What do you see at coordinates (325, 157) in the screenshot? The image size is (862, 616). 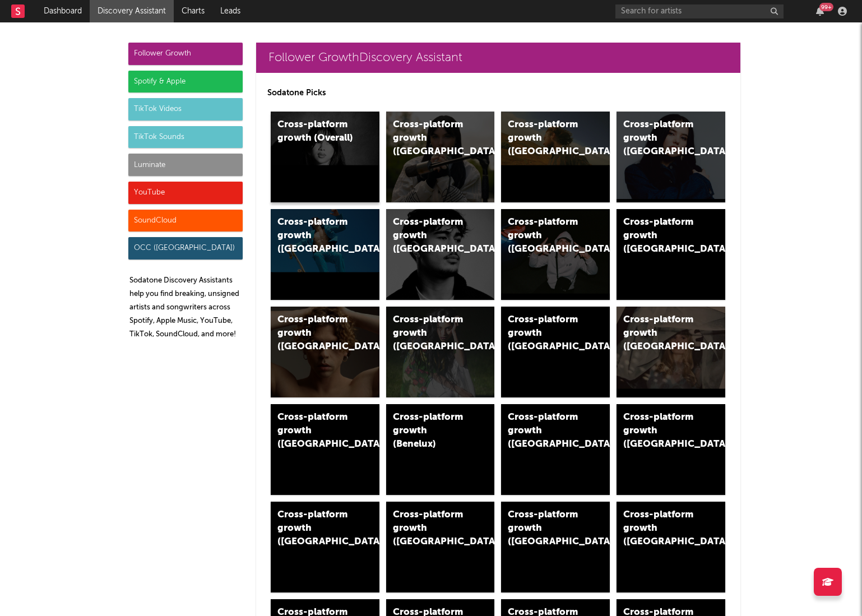 I see `a: Cross-platform growth (Overall)` at bounding box center [325, 157].